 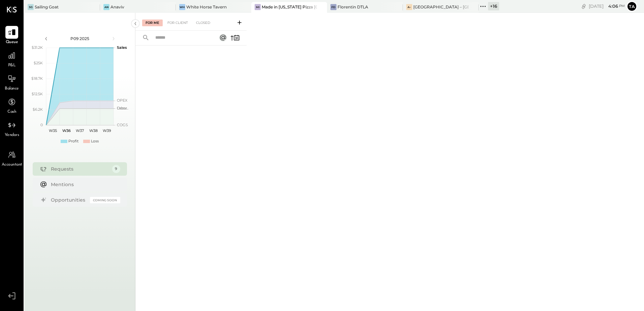 What do you see at coordinates (12, 105) in the screenshot?
I see `a: Cash` at bounding box center [12, 105].